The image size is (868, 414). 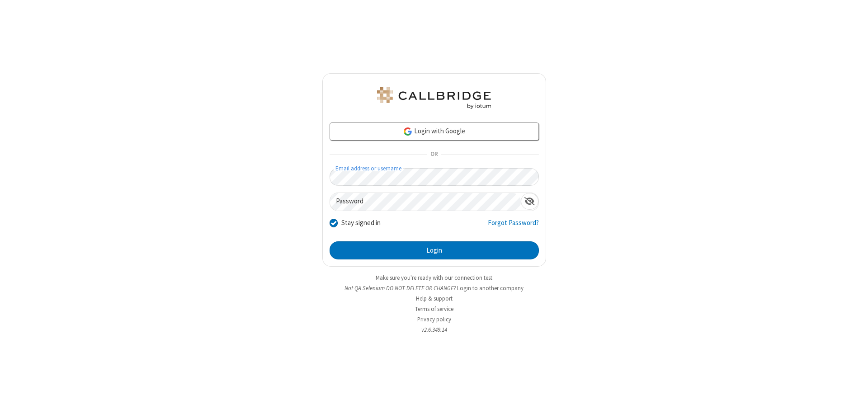 I want to click on input: Password, so click(x=426, y=202).